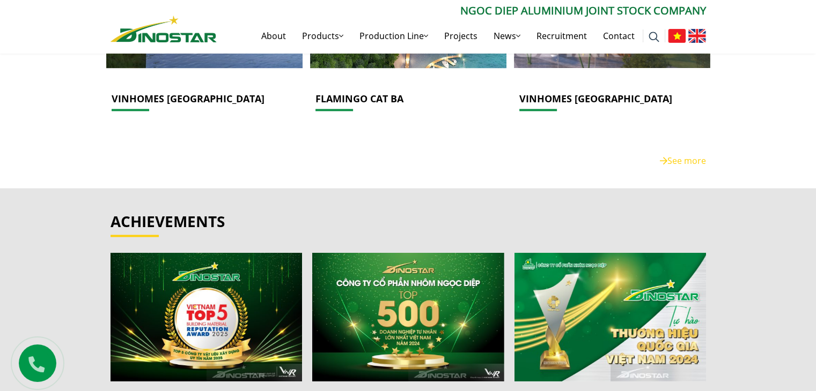 The height and width of the screenshot is (391, 816). What do you see at coordinates (654, 37) in the screenshot?
I see `img: search` at bounding box center [654, 37].